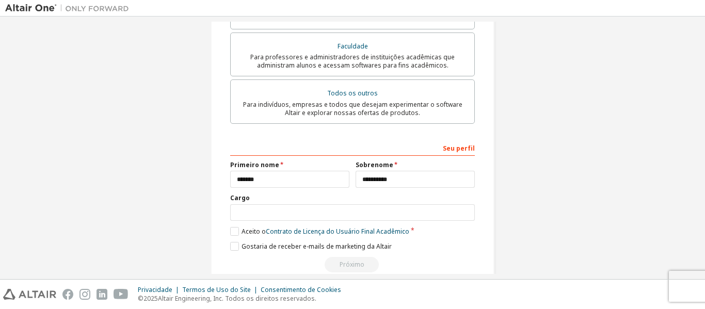 The width and height of the screenshot is (705, 309). I want to click on font: Faculdade, so click(353, 46).